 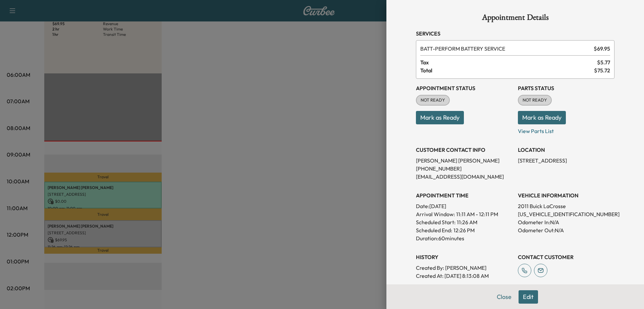 I want to click on h1: Appointment Details, so click(x=515, y=19).